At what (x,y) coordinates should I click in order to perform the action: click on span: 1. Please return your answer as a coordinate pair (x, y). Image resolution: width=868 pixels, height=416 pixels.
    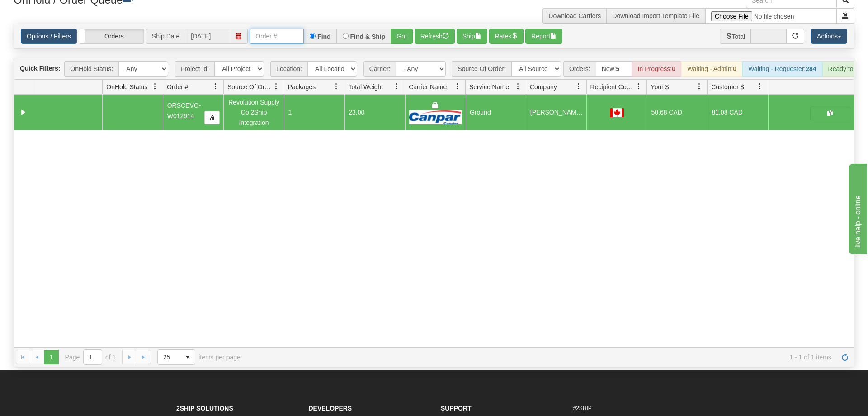
    Looking at the image, I should click on (290, 112).